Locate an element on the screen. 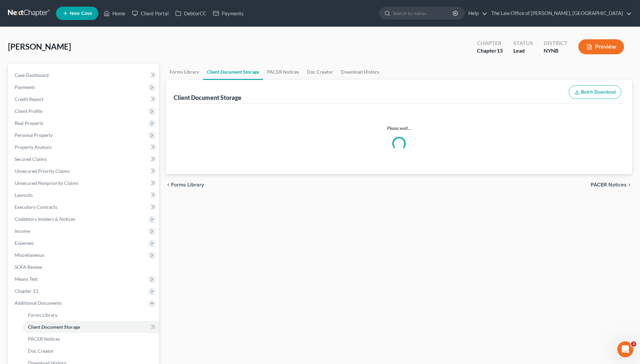 This screenshot has height=364, width=640. span: Additional Documents is located at coordinates (38, 302).